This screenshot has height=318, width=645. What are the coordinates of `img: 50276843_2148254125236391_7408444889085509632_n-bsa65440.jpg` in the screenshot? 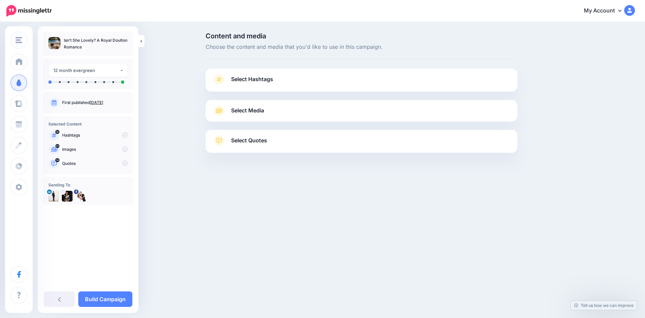 It's located at (81, 196).